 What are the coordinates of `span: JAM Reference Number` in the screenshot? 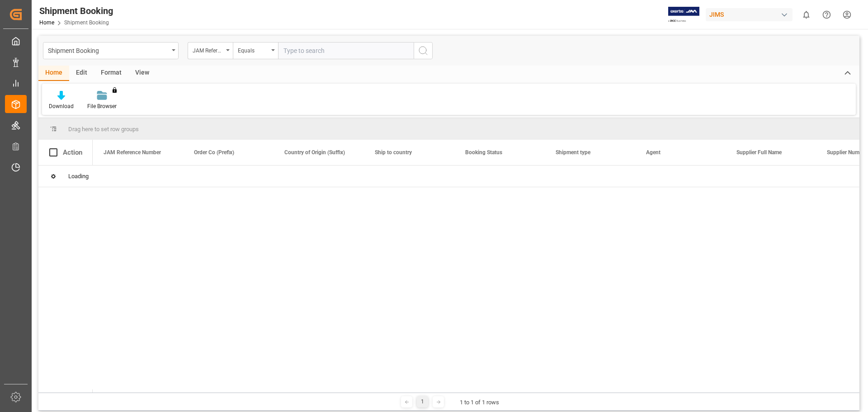 It's located at (132, 152).